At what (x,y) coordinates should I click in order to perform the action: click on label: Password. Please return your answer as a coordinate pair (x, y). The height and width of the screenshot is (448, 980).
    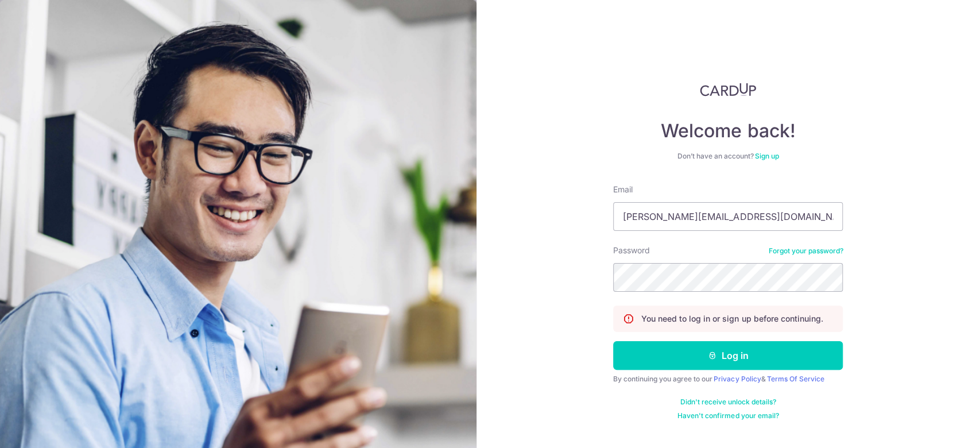
    Looking at the image, I should click on (632, 250).